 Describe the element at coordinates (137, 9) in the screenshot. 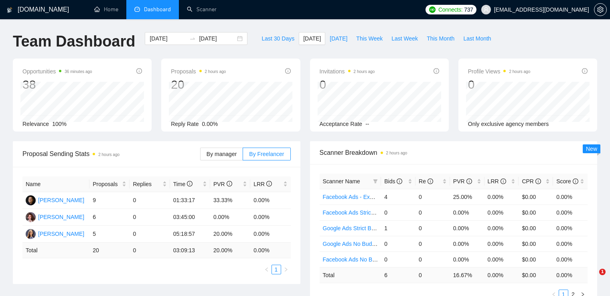

I see `span: dashboard` at that location.